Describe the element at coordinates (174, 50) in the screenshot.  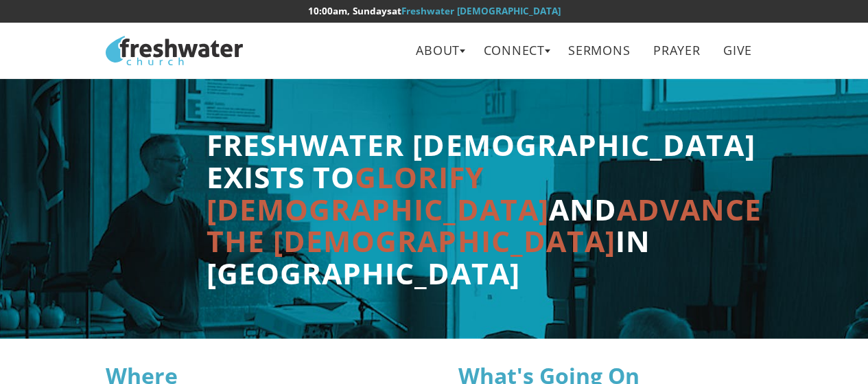
I see `img: Freshwater Church` at that location.